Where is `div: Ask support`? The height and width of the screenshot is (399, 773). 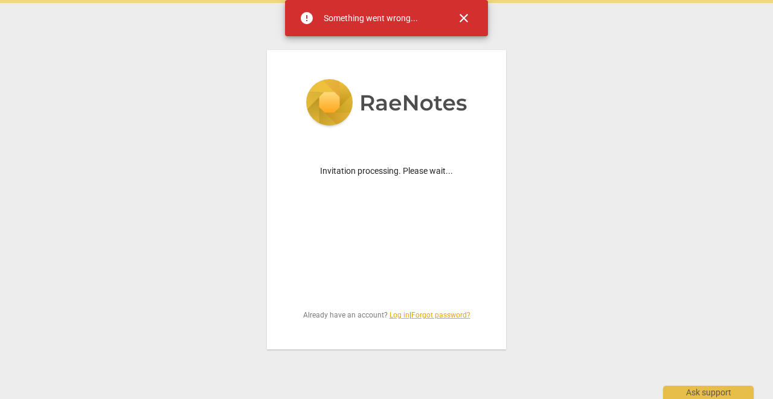 div: Ask support is located at coordinates (709, 393).